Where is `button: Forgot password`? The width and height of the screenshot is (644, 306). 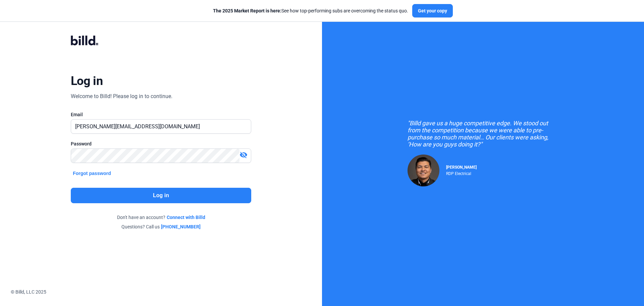 button: Forgot password is located at coordinates (92, 173).